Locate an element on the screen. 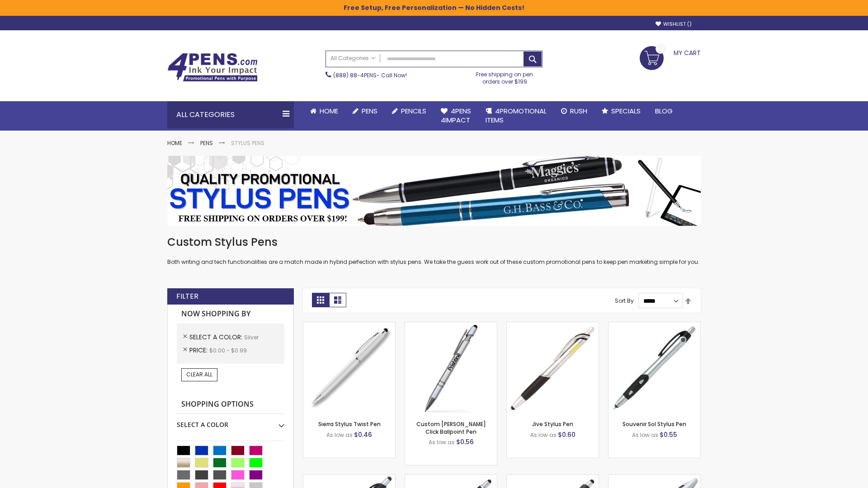 The image size is (868, 488). span: Select A Color is located at coordinates (217, 337).